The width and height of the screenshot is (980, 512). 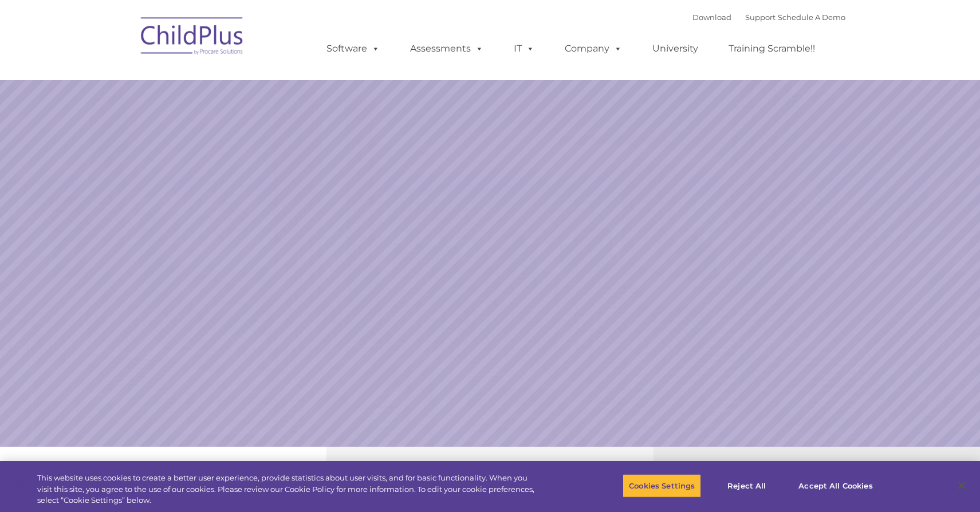 I want to click on a: Training Scramble!!, so click(x=772, y=48).